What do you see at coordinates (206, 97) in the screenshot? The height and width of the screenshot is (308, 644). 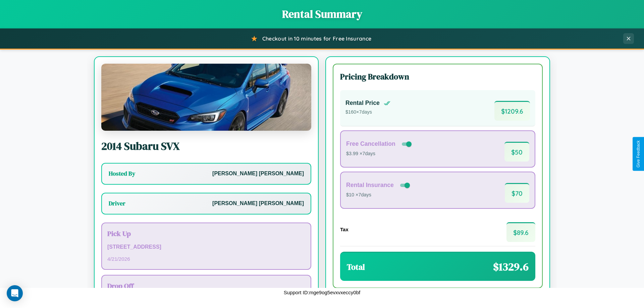 I see `img: Subaru SVX` at bounding box center [206, 97].